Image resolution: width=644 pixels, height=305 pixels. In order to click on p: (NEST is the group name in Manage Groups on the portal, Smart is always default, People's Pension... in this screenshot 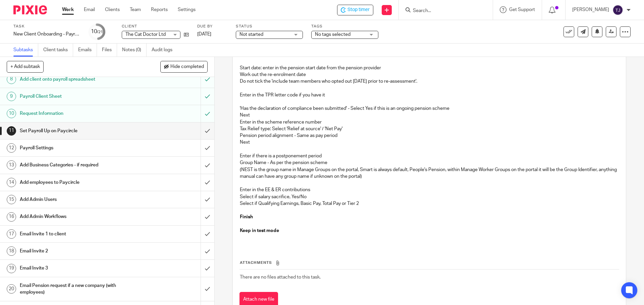, I will do `click(429, 173)`.